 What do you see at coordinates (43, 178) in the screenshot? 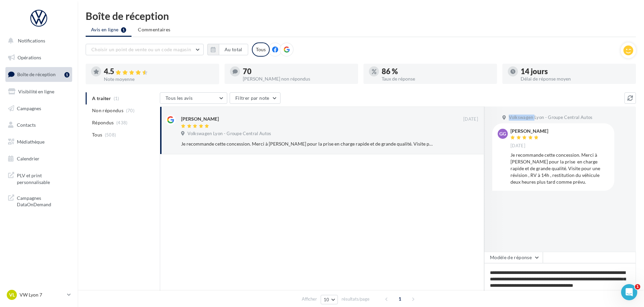
I see `span: PLV et print personnalisable` at bounding box center [43, 178].